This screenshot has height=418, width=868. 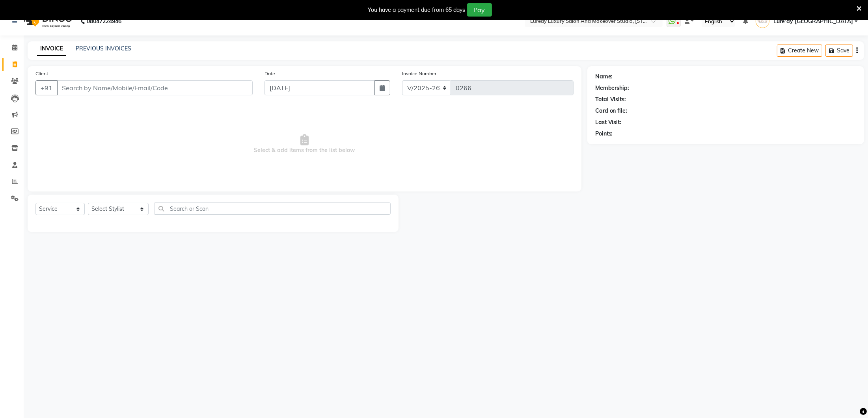 What do you see at coordinates (417, 10) in the screenshot?
I see `div: You have a payment due from 65 days` at bounding box center [417, 10].